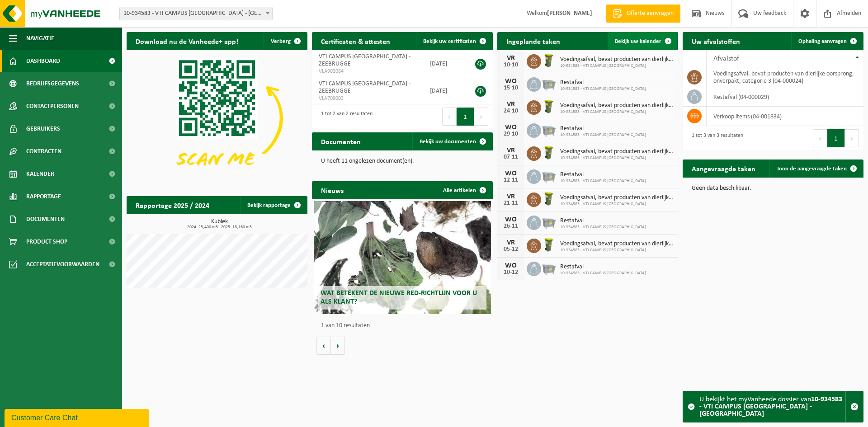  Describe the element at coordinates (651, 14) in the screenshot. I see `span: Offerte aanvragen` at that location.